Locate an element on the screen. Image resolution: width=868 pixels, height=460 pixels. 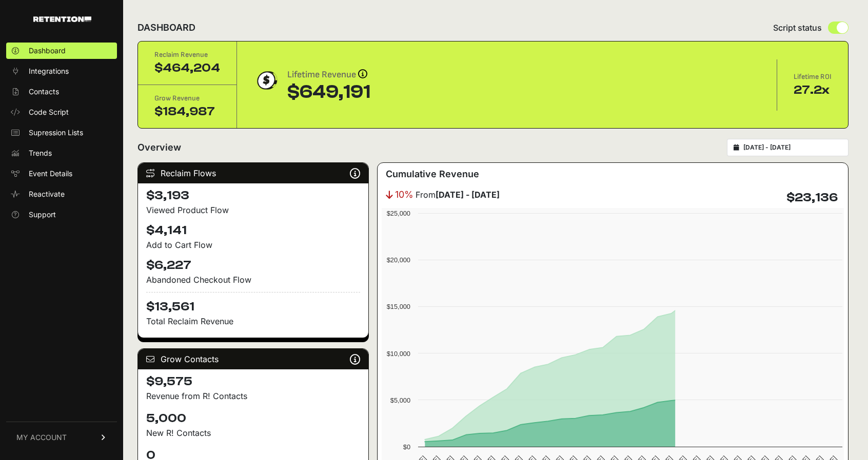
div: $649,191 is located at coordinates (329, 92).